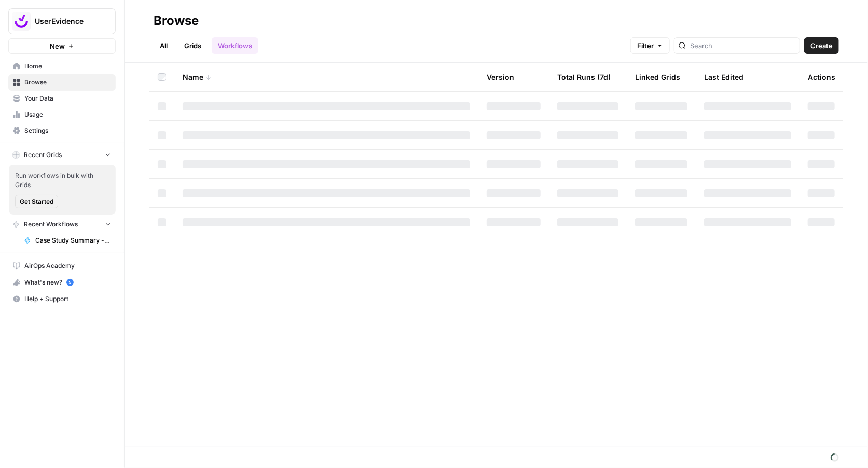 The width and height of the screenshot is (868, 468). What do you see at coordinates (61, 299) in the screenshot?
I see `button: Help + Support` at bounding box center [61, 299].